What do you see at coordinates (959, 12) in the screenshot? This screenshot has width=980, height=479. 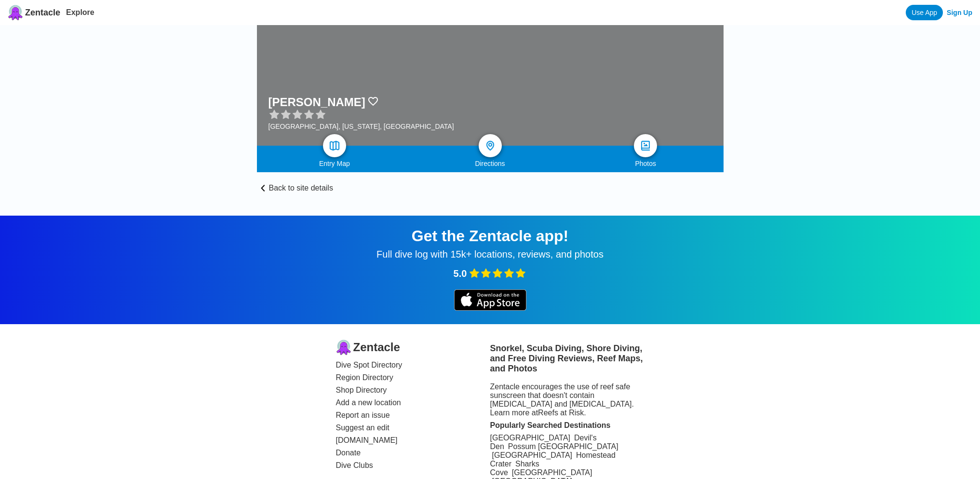 I see `a: Sign Up` at bounding box center [959, 12].